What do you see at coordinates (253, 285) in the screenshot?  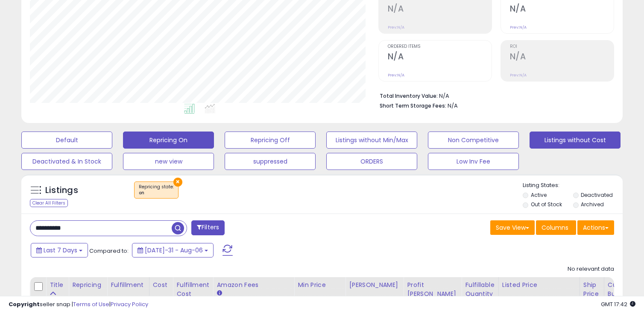 I see `div: Amazon Fees` at bounding box center [253, 285].